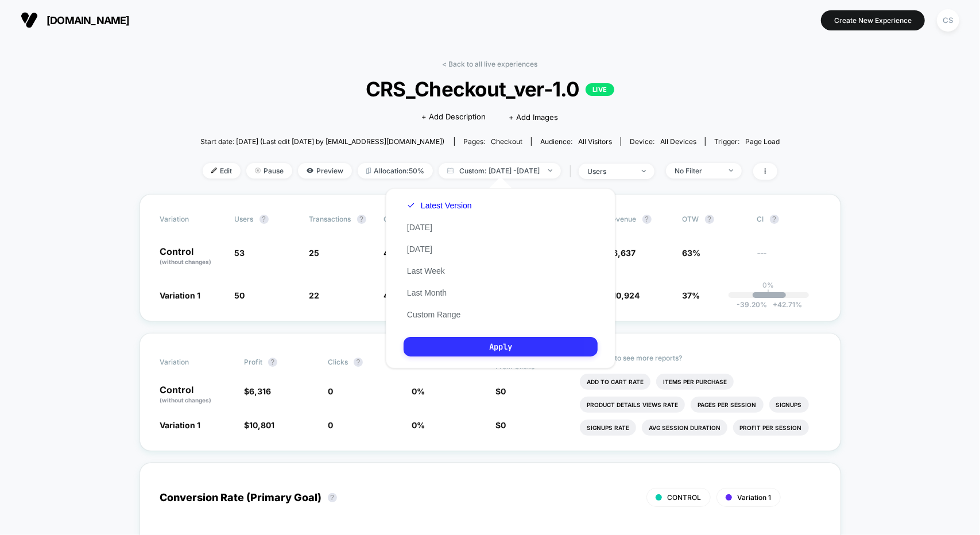 This screenshot has width=980, height=535. What do you see at coordinates (395, 170) in the screenshot?
I see `span: Allocation: 50%` at bounding box center [395, 170].